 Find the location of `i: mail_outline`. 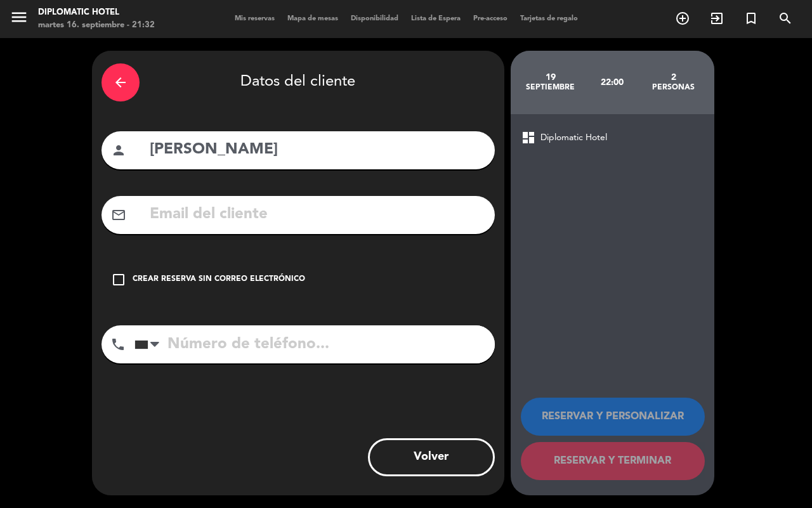

i: mail_outline is located at coordinates (118, 215).